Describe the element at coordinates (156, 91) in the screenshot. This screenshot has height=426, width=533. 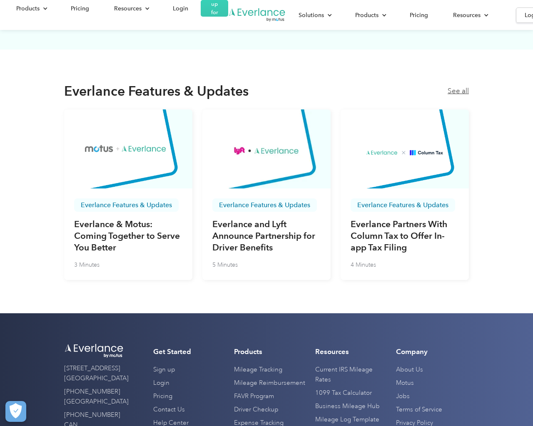
I see `h2: Everlance Features & Updates` at that location.